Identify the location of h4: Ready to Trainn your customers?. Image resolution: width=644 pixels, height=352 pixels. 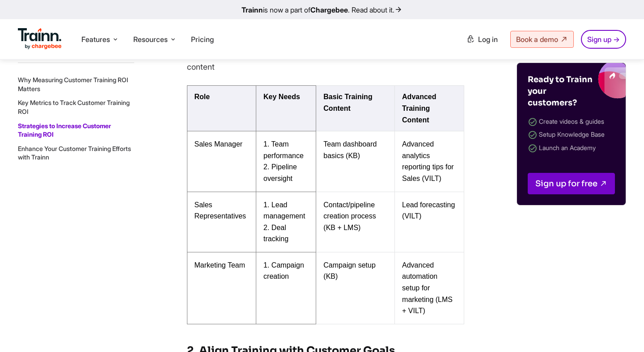
(561, 91).